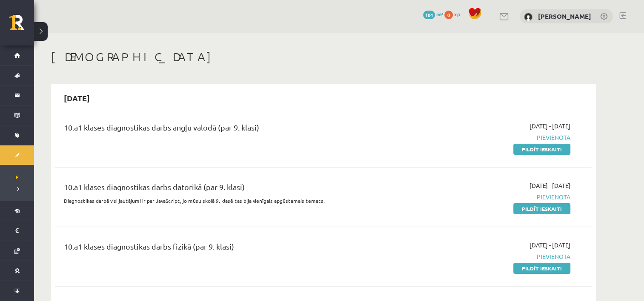 The image size is (644, 301). I want to click on a: 0 xp, so click(454, 14).